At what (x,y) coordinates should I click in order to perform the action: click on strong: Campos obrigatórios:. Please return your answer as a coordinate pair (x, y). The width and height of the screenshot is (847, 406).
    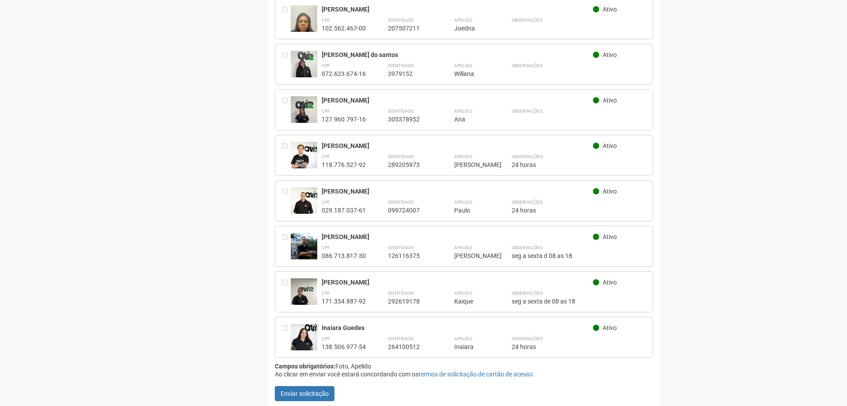
    Looking at the image, I should click on (305, 366).